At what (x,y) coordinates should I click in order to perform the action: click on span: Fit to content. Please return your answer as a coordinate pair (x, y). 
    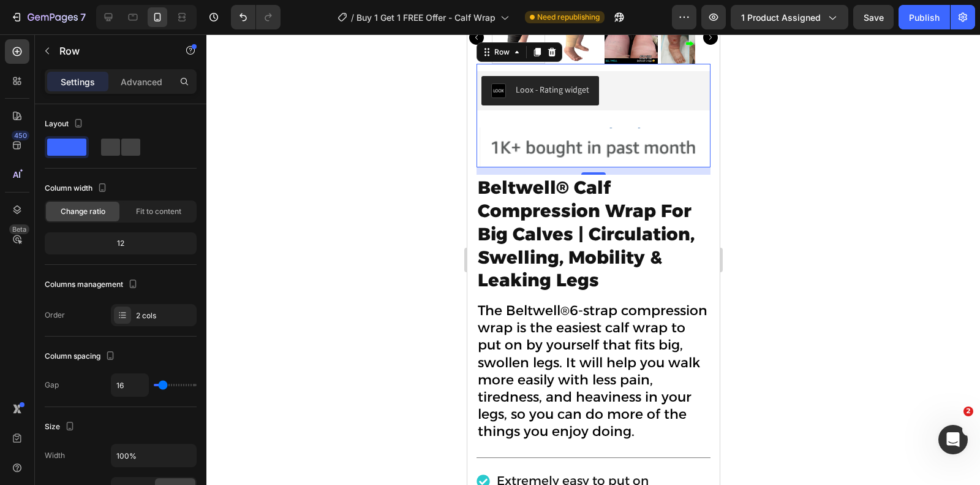
    Looking at the image, I should click on (158, 211).